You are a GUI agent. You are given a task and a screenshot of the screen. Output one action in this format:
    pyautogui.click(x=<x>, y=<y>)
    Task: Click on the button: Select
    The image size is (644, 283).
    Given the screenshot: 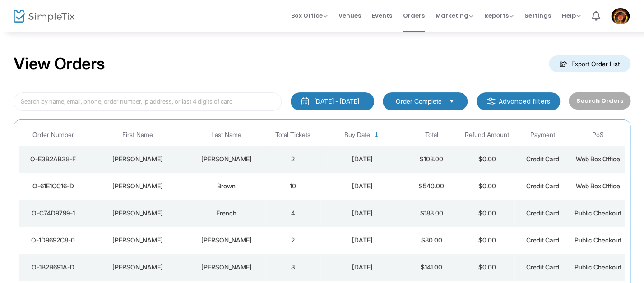 What is the action you would take?
    pyautogui.click(x=452, y=102)
    